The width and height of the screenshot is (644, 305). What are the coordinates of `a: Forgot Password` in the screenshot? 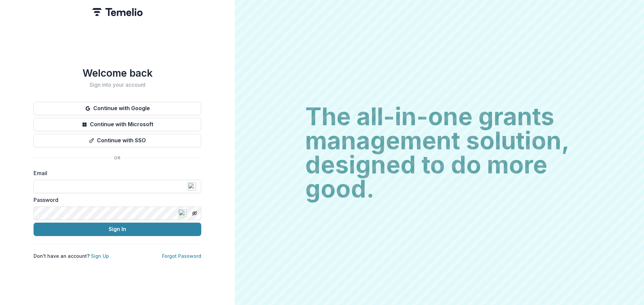 It's located at (182, 256).